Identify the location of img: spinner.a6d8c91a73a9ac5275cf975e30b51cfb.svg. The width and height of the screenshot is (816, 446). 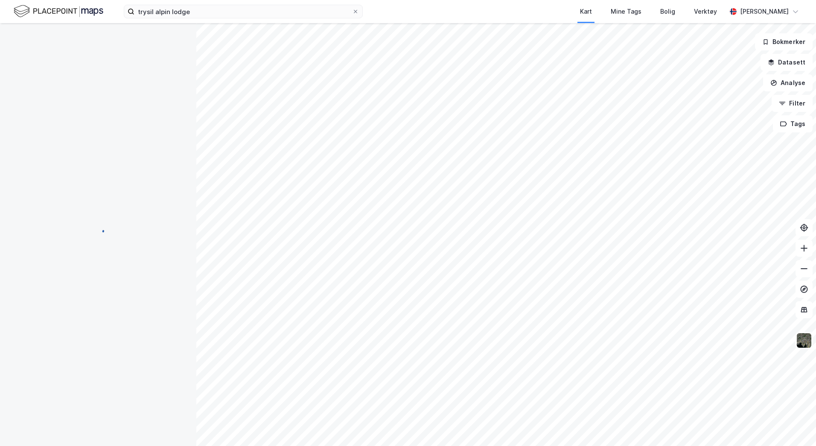
(98, 229).